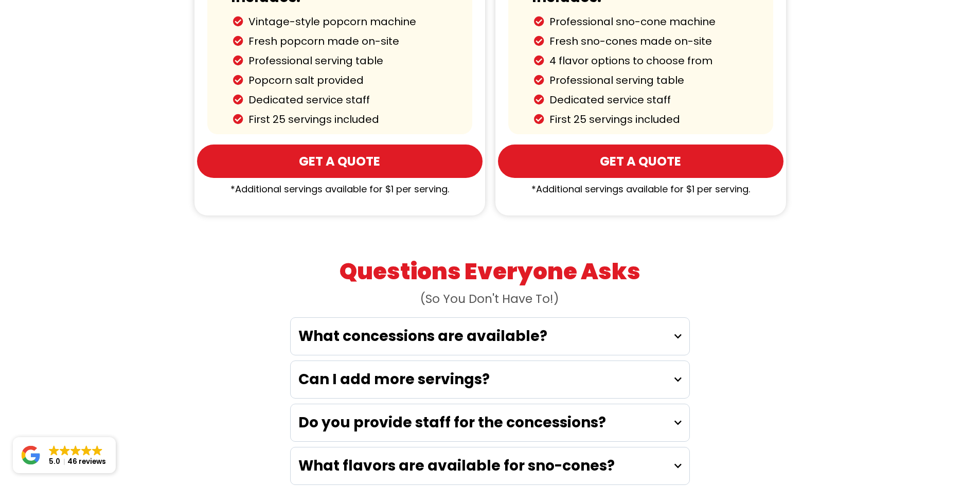  Describe the element at coordinates (355, 41) in the screenshot. I see `p: Fresh popcorn made on-site` at that location.